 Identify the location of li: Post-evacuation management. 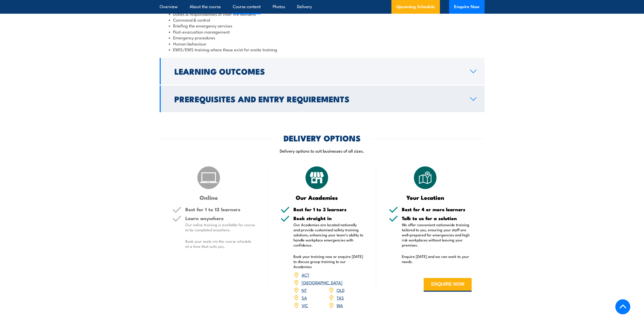
(322, 31).